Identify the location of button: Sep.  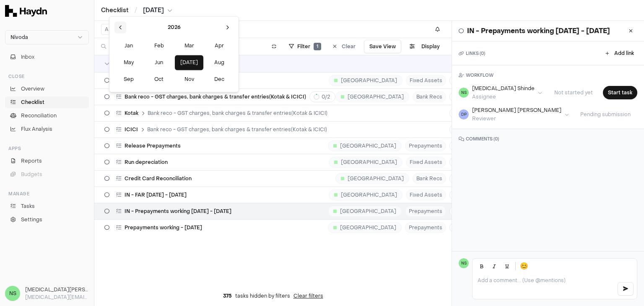
(129, 79).